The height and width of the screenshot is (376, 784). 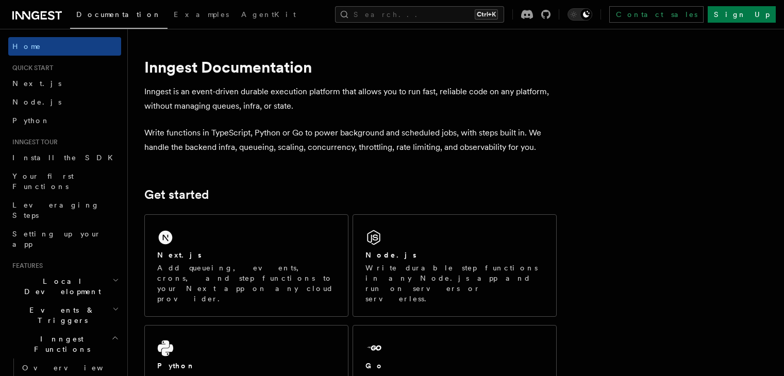 What do you see at coordinates (43, 182) in the screenshot?
I see `span: Your first Functions` at bounding box center [43, 182].